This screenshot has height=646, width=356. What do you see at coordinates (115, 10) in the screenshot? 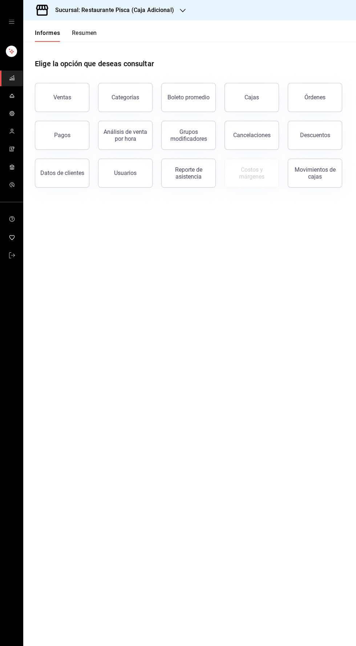
I see `font: Sucursal: Restaurante Pisca (Caja Adicional)` at bounding box center [115, 10].